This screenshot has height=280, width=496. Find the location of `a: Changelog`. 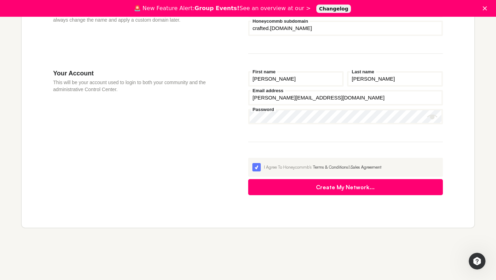

a: Changelog is located at coordinates (334, 9).